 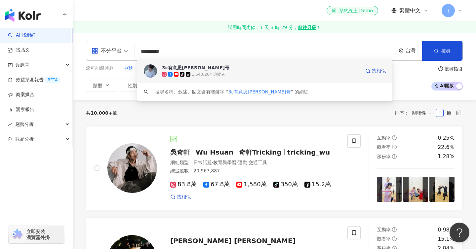 I want to click on span: 趨勢分析, so click(x=24, y=124).